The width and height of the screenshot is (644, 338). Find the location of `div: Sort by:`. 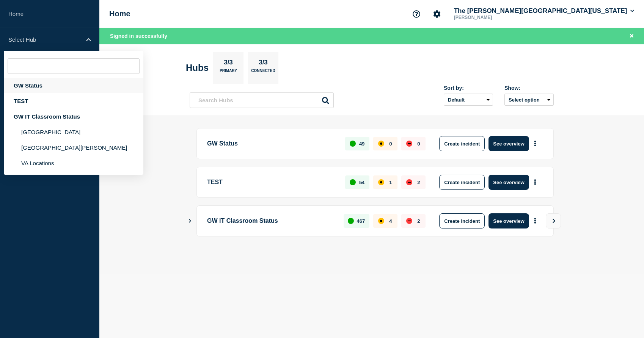

div: Sort by: is located at coordinates (468, 88).